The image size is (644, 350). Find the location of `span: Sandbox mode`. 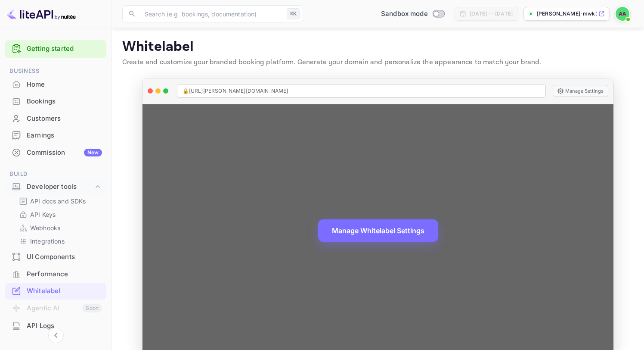

span: Sandbox mode is located at coordinates (404, 14).